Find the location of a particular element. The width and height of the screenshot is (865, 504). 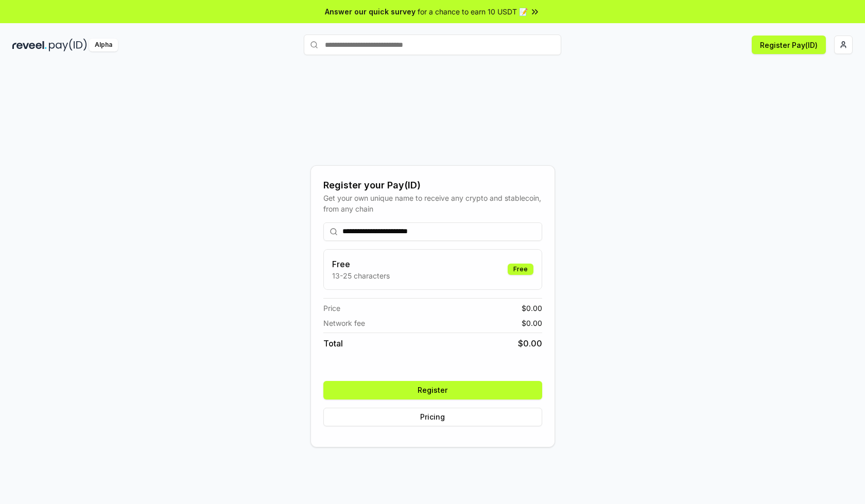

button: Pricing is located at coordinates (432, 417).